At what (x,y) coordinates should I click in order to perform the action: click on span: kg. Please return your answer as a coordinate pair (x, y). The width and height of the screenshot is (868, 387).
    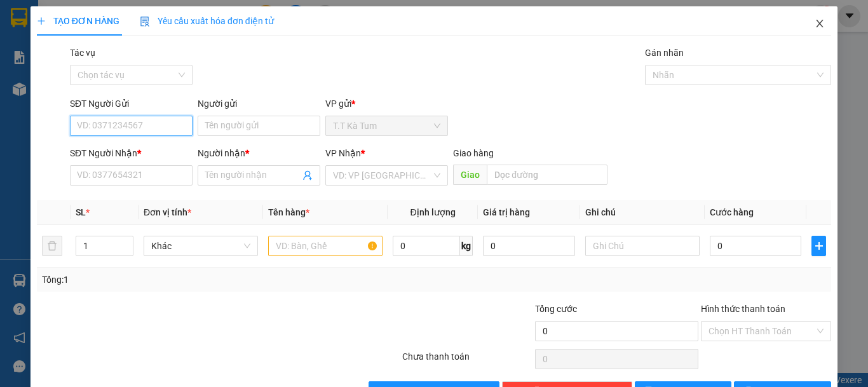
    Looking at the image, I should click on (467, 246).